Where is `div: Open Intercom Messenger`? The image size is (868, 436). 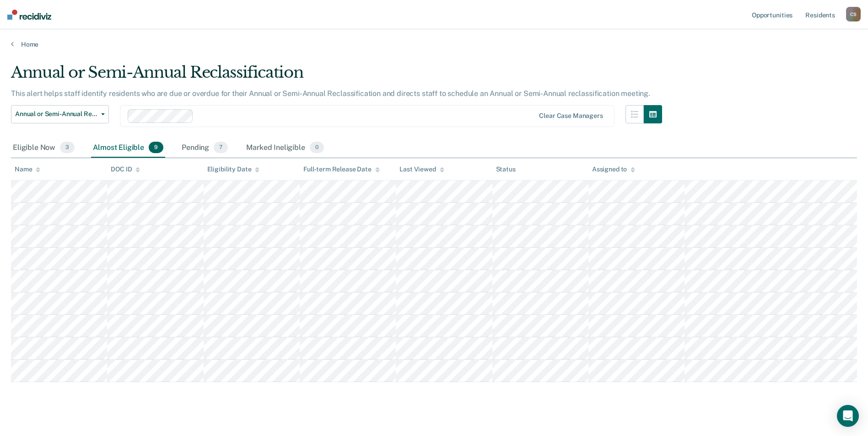 div: Open Intercom Messenger is located at coordinates (848, 416).